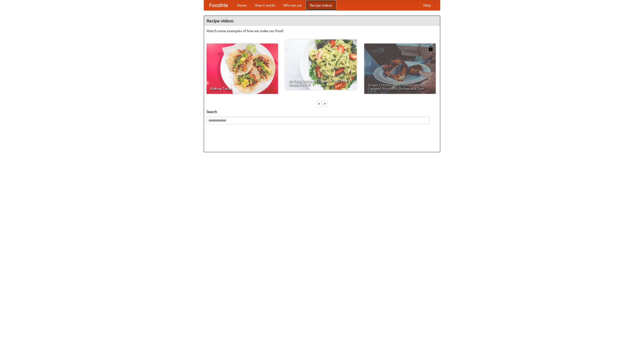  What do you see at coordinates (321, 83) in the screenshot?
I see `span: An Easy, Summery Tomato Pasta That's Ready for Fall` at bounding box center [321, 83].